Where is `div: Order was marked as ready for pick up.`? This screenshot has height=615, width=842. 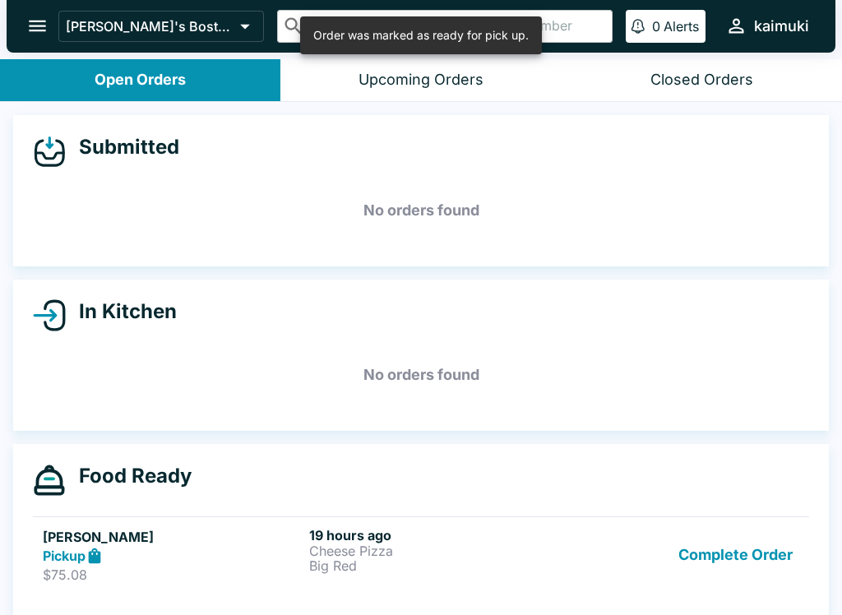 div: Order was marked as ready for pick up. is located at coordinates (421, 35).